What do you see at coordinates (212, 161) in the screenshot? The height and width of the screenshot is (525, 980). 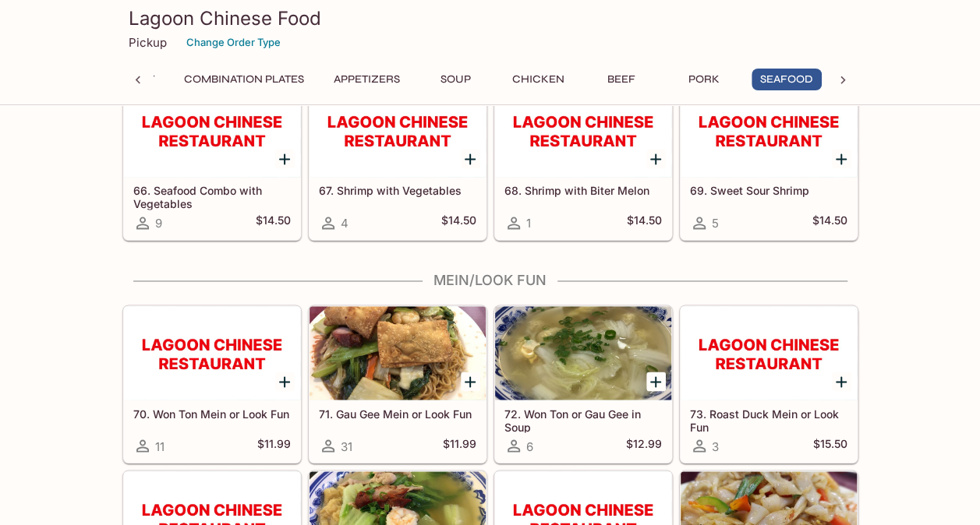 I see `a: 66. Seafood Combo with Vegetables9$14.50` at bounding box center [212, 161].